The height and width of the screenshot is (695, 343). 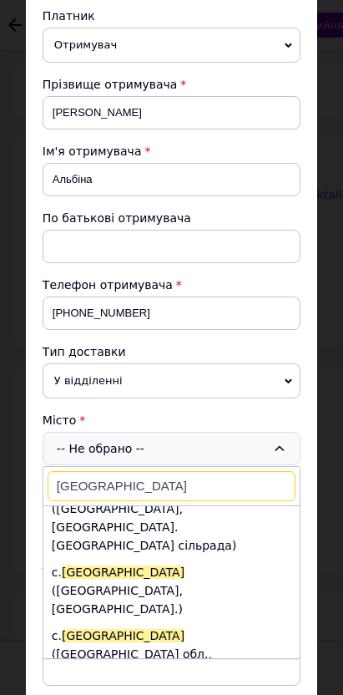 I want to click on div: Місто, so click(x=171, y=420).